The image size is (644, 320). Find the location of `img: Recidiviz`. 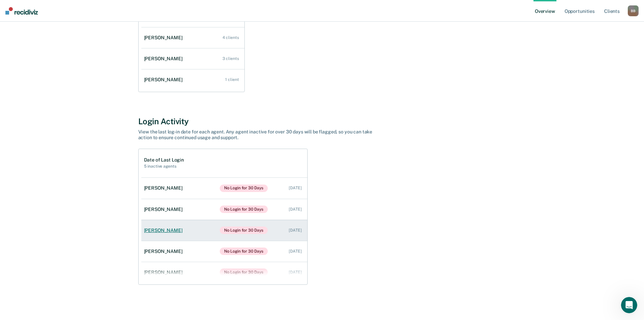

img: Recidiviz is located at coordinates (21, 11).